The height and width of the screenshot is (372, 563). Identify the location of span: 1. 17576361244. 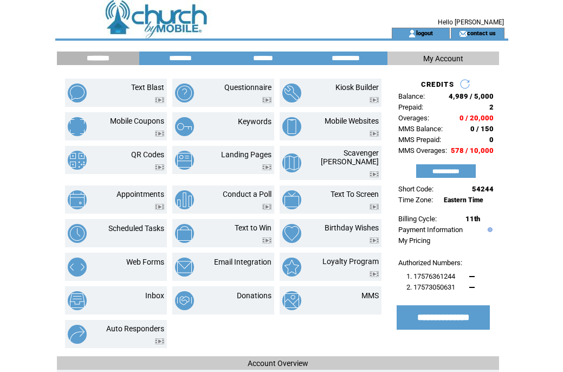
(431, 276).